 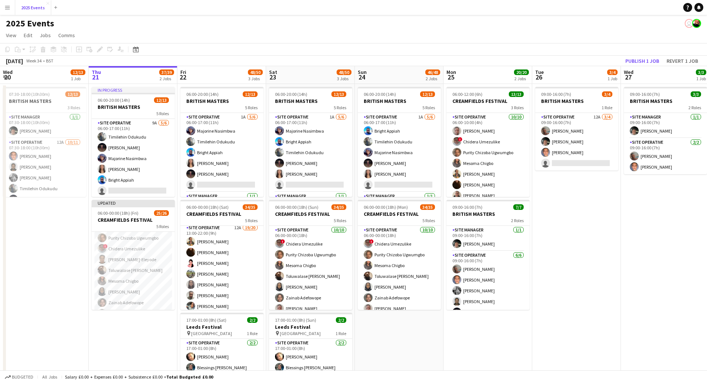 I want to click on span: 25/26, so click(x=162, y=213).